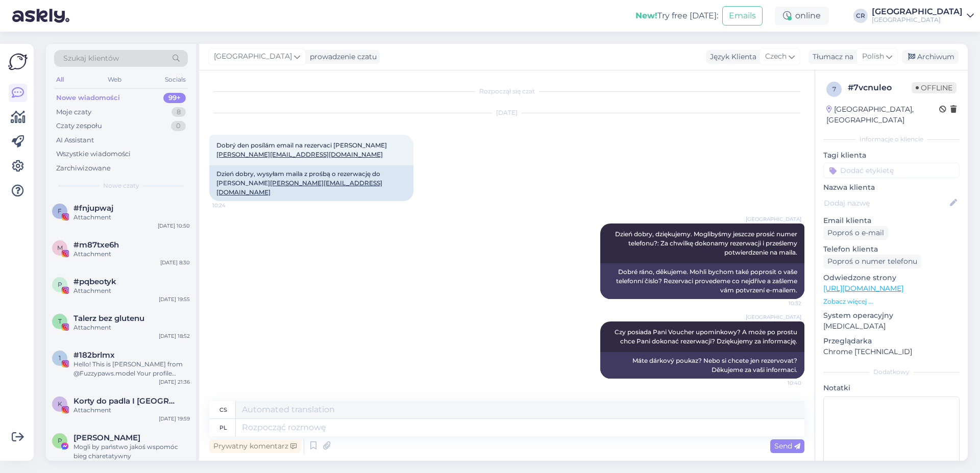 The width and height of the screenshot is (980, 473). I want to click on div: AI Assistant, so click(75, 140).